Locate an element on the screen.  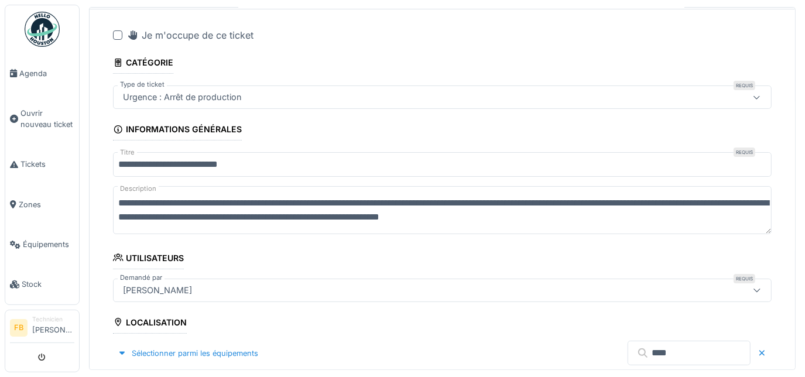
div: Localisation is located at coordinates (150, 324).